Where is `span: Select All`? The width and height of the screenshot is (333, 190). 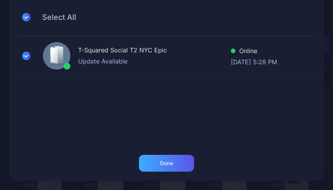 span: Select All is located at coordinates (55, 17).